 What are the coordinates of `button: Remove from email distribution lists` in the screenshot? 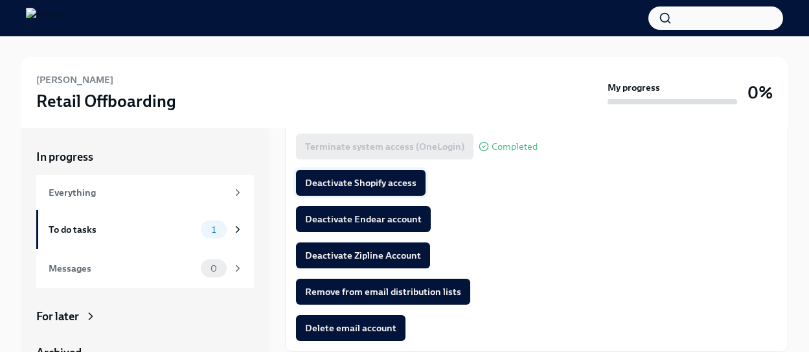 It's located at (383, 292).